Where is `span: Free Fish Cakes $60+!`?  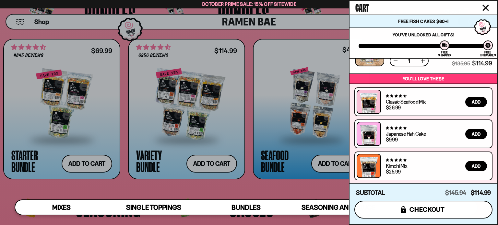
span: Free Fish Cakes $60+! is located at coordinates (423, 21).